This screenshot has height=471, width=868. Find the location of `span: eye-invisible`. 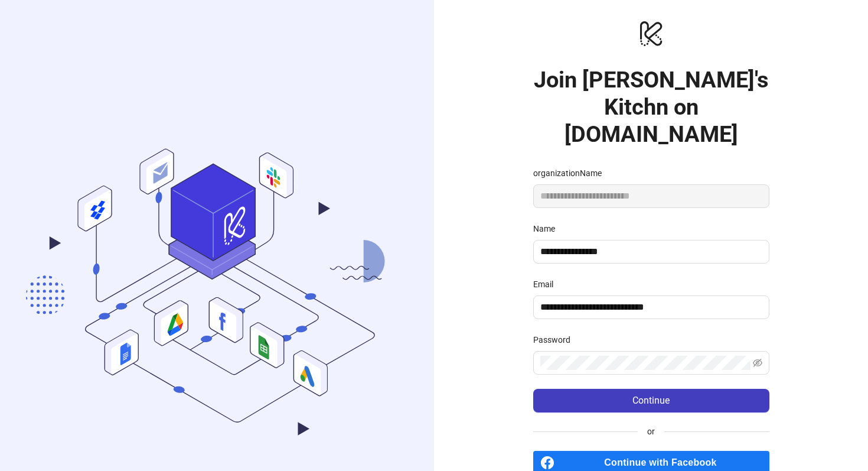

span: eye-invisible is located at coordinates (757, 363).